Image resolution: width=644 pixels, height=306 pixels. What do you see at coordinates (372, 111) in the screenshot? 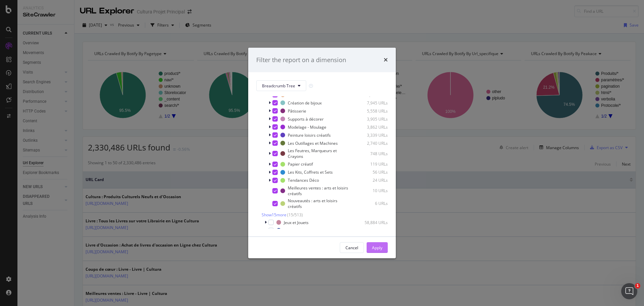
I see `div: 5,558 URLs` at bounding box center [372, 111].